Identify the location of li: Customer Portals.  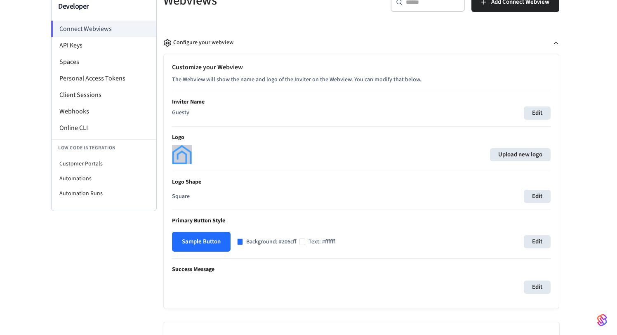
(104, 164).